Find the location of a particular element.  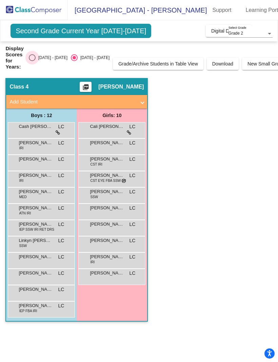

mat-expansion-panel-header: Add Student is located at coordinates (77, 102).